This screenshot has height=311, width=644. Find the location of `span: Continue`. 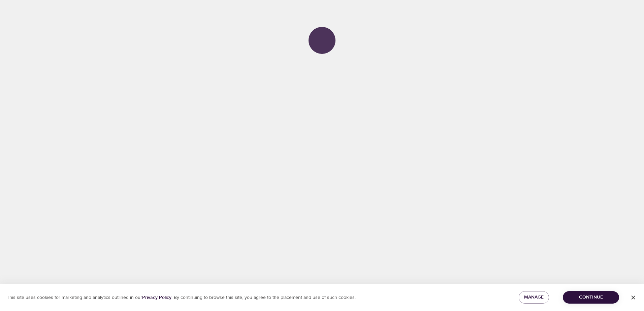

span: Continue is located at coordinates (591, 297).